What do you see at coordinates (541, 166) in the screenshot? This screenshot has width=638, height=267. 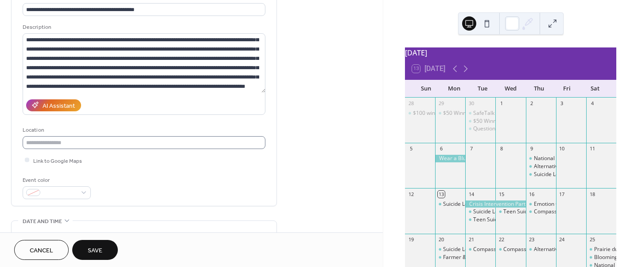 I see `div: Alternative to Suicide Support Group-Virtual` at bounding box center [541, 166].